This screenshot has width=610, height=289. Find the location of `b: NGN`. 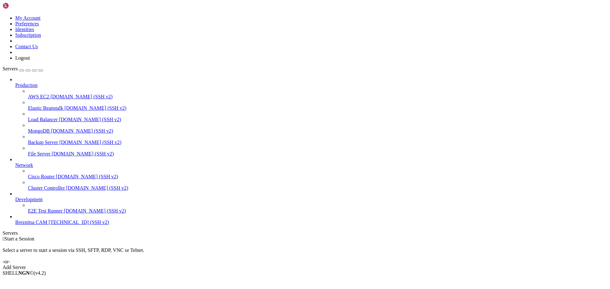

b: NGN is located at coordinates (24, 273).